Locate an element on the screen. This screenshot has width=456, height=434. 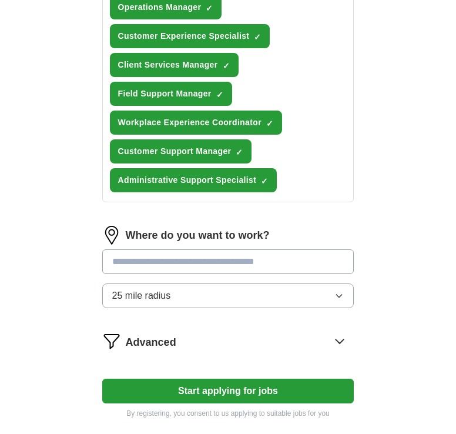
p: By registering, you consent to us applying to suitable jobs for you is located at coordinates (228, 413).